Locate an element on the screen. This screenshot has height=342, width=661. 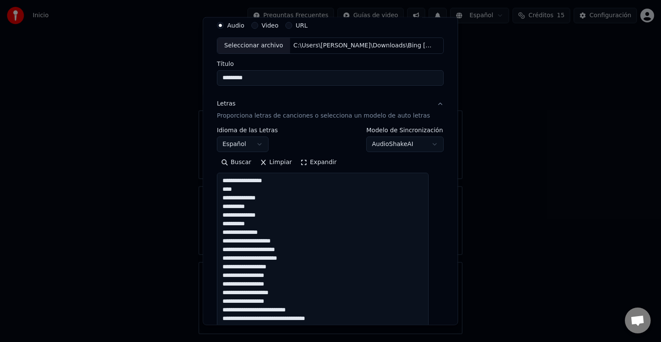
label: Idioma de las Letras is located at coordinates (247, 130).